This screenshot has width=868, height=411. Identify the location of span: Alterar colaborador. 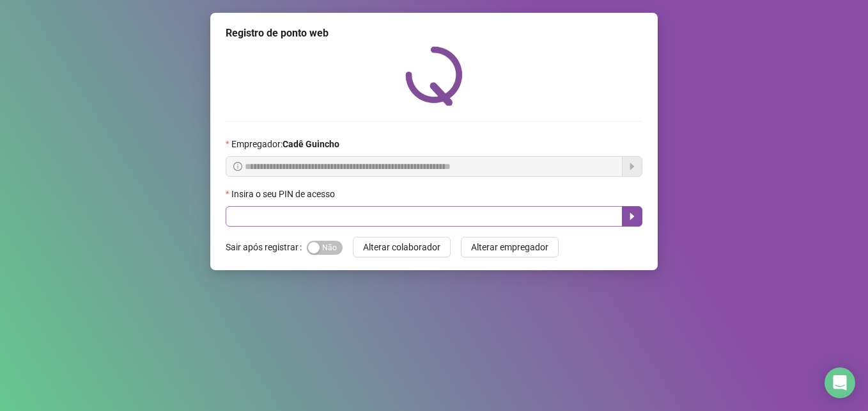
(401, 247).